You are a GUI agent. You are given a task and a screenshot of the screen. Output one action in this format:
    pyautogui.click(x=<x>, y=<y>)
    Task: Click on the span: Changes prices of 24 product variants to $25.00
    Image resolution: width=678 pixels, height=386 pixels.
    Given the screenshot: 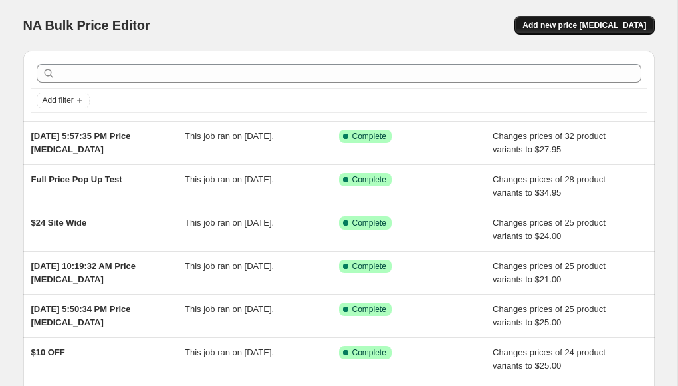 What is the action you would take?
    pyautogui.click(x=549, y=358)
    